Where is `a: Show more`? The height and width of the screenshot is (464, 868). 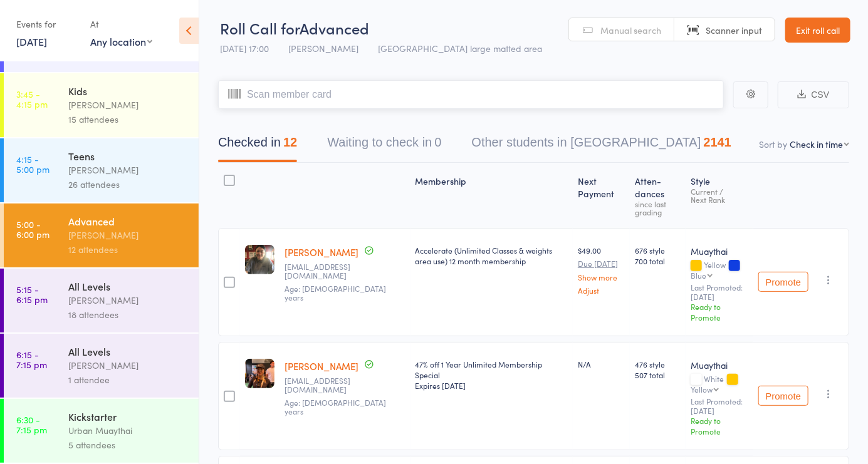 a: Show more is located at coordinates (601, 276).